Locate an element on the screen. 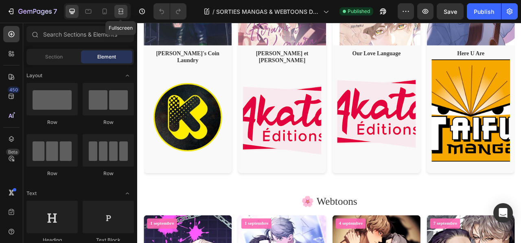  button: 7 is located at coordinates (32, 11).